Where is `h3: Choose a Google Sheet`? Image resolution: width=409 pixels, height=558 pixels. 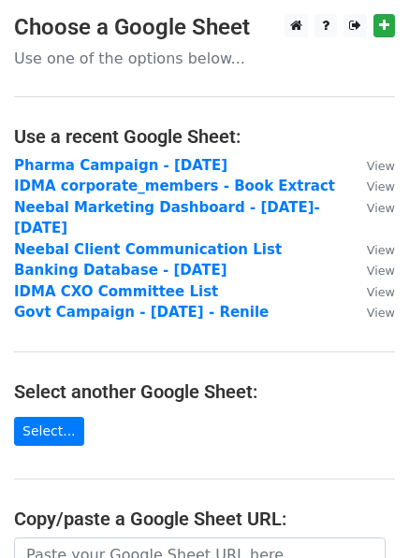 h3: Choose a Google Sheet is located at coordinates (204, 27).